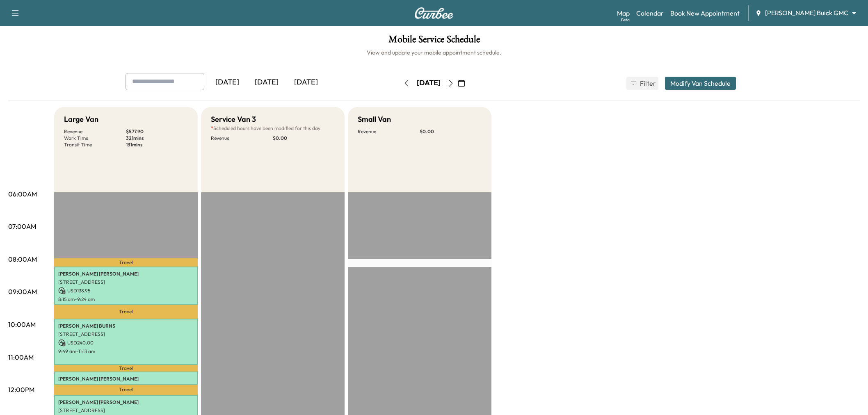  I want to click on p: Transit Time, so click(95, 145).